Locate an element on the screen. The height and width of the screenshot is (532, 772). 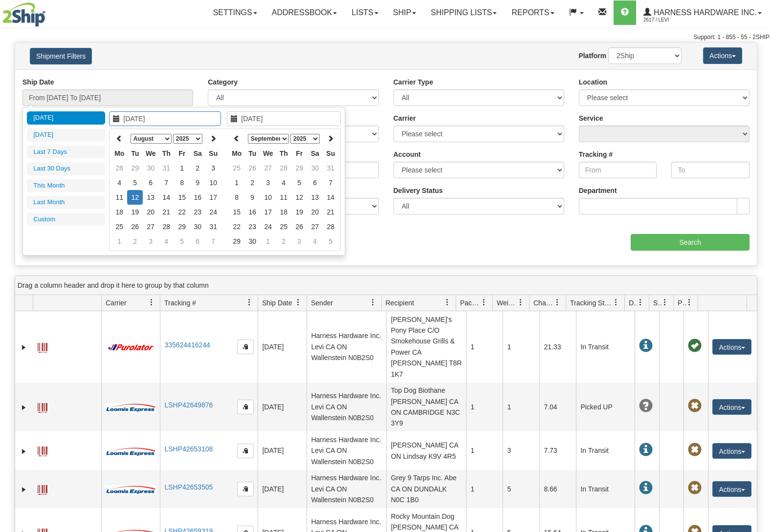
td: 19 is located at coordinates (135, 212).